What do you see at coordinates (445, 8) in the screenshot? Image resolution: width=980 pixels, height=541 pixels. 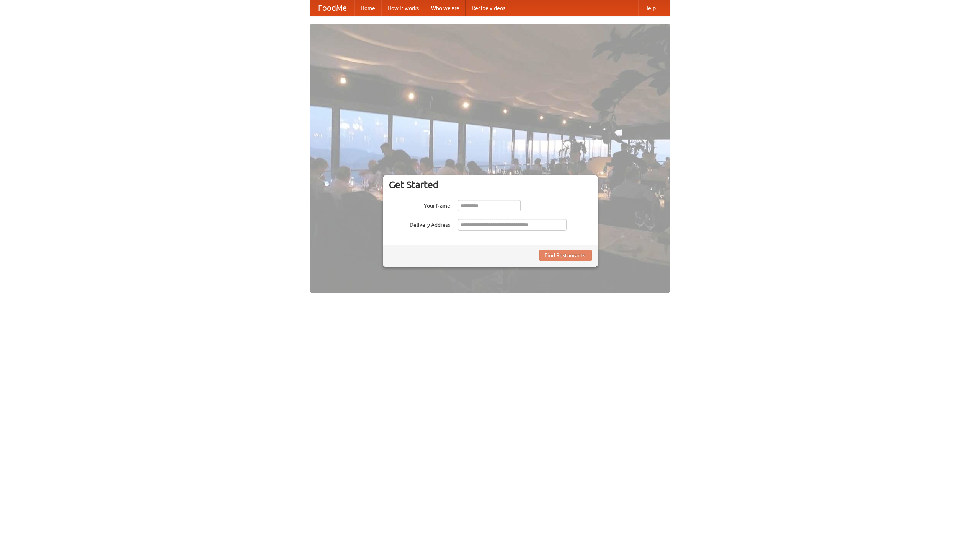 I see `a: Who we are` at bounding box center [445, 8].